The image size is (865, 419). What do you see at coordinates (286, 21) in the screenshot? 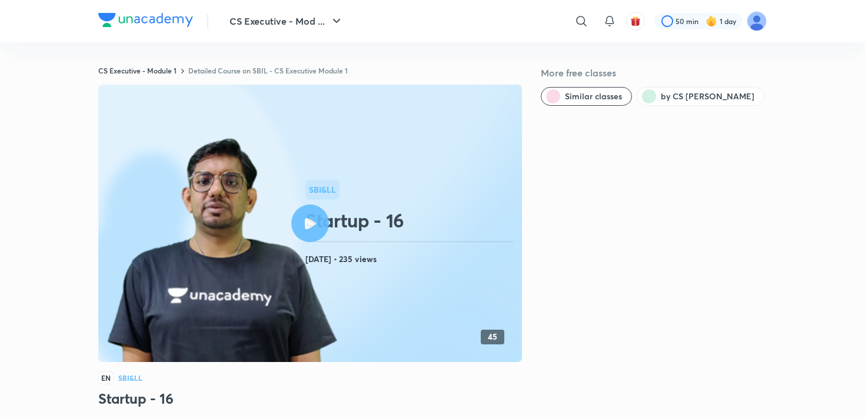
I see `button: CS Executive - Mod ...` at bounding box center [286, 21].